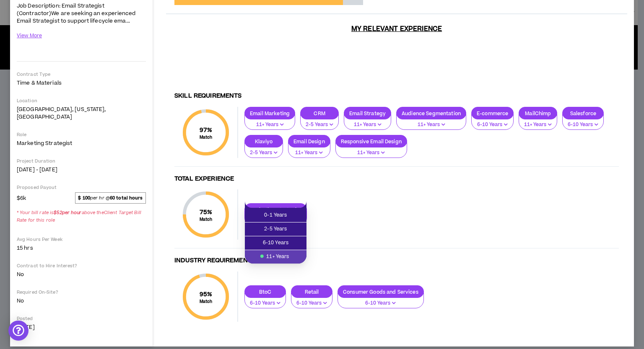 The image size is (644, 349). I want to click on p: Proposed Payout, so click(82, 187).